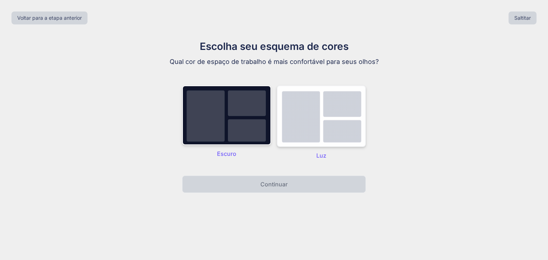  I want to click on button: Saltitar, so click(522, 18).